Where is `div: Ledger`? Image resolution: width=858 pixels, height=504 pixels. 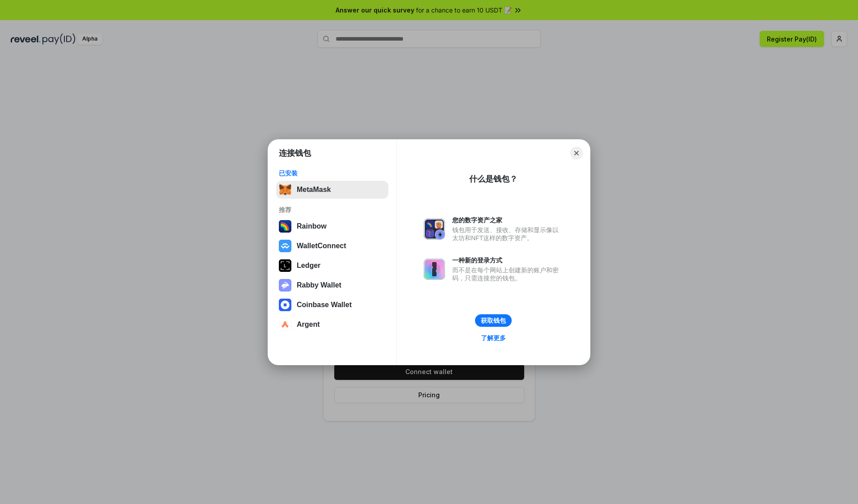
div: Ledger is located at coordinates (308, 266).